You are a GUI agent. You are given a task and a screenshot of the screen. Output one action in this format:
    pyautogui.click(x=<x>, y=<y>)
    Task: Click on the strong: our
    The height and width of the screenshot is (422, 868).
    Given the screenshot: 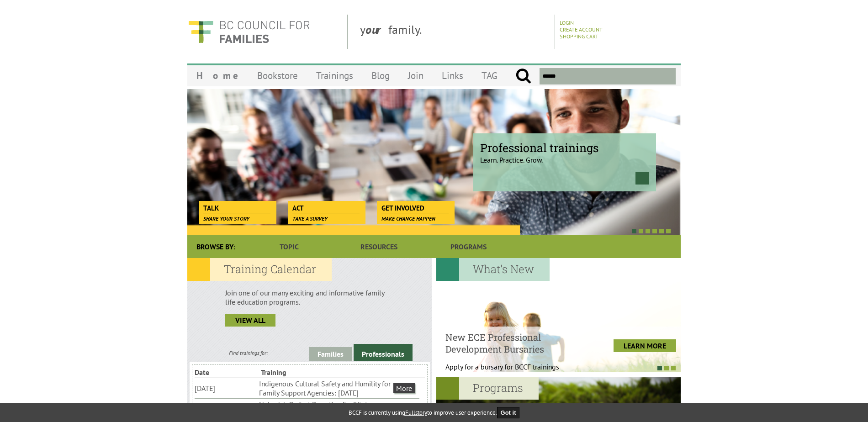 What is the action you would take?
    pyautogui.click(x=377, y=29)
    